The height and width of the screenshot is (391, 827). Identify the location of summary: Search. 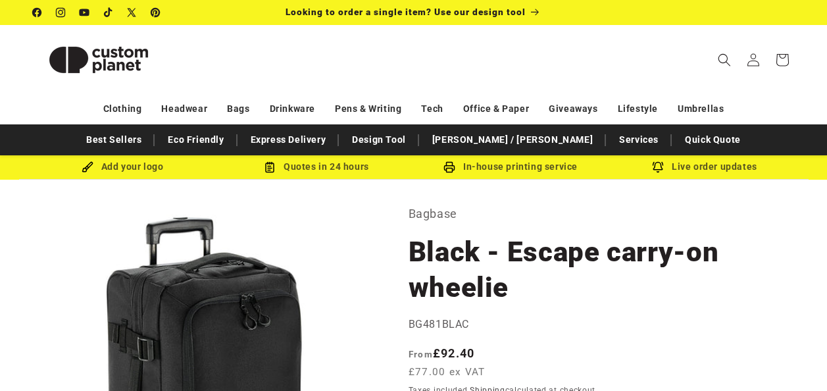
(725, 60).